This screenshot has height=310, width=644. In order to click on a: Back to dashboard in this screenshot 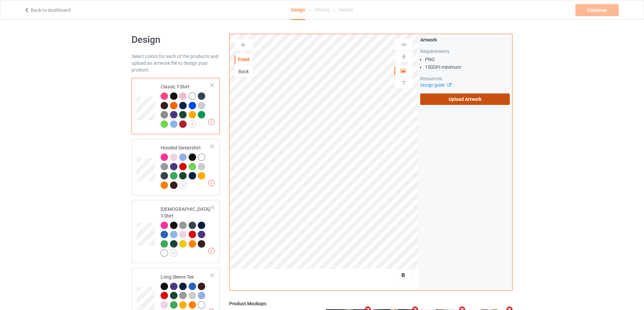, I will do `click(47, 10)`.